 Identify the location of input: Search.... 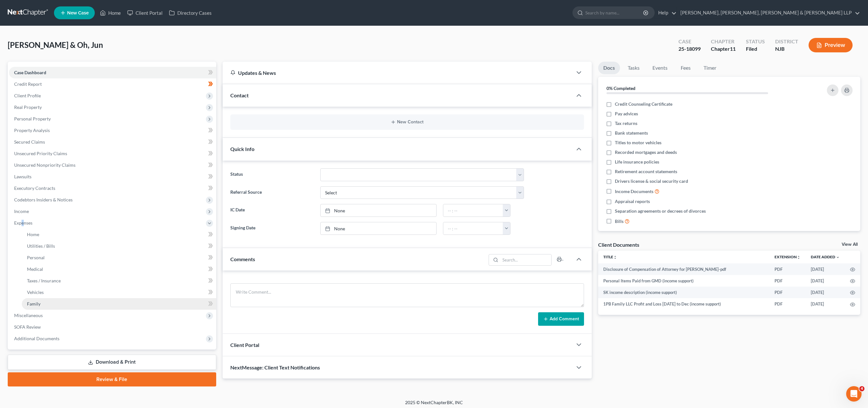
(526, 260).